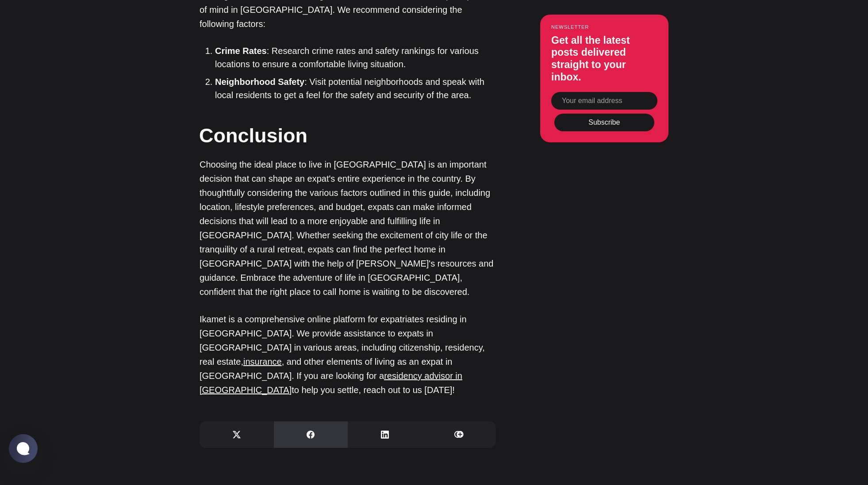 This screenshot has width=868, height=485. What do you see at coordinates (604, 59) in the screenshot?
I see `h3: Get all the latest posts delivered straight to your inbox.` at bounding box center [604, 59].